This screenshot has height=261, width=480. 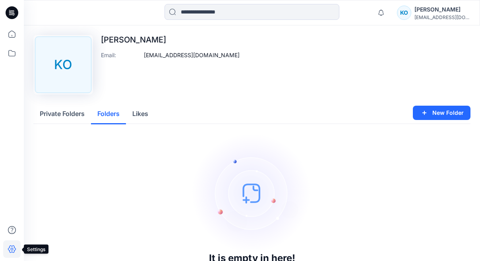 What do you see at coordinates (140, 114) in the screenshot?
I see `button: Likes` at bounding box center [140, 114].